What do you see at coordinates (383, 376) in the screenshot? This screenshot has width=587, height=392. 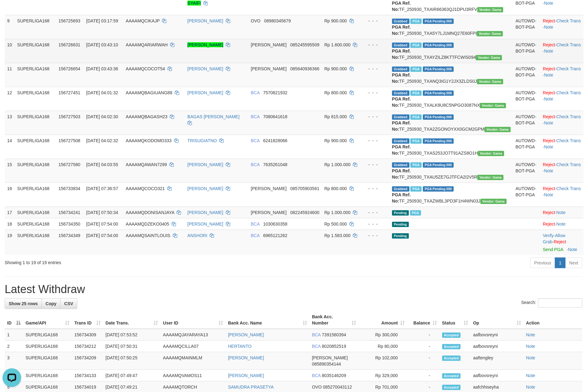 I see `td: Rp 329,000` at bounding box center [383, 376].